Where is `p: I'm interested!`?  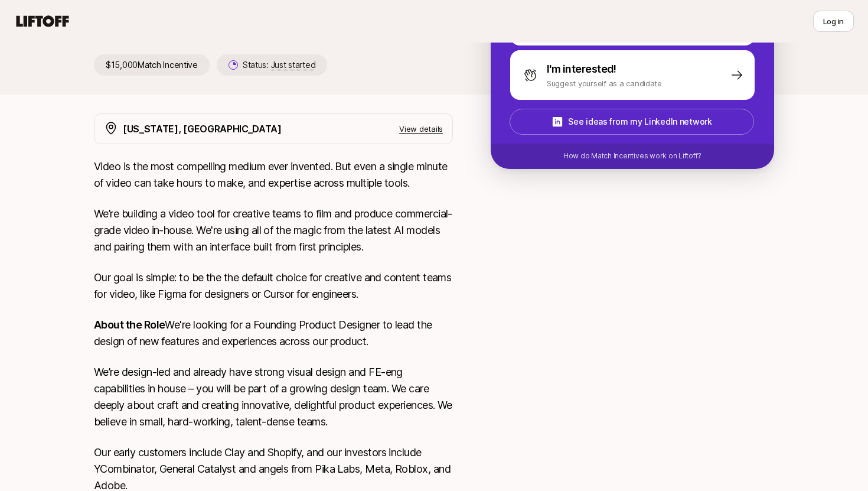 p: I'm interested! is located at coordinates (582, 69).